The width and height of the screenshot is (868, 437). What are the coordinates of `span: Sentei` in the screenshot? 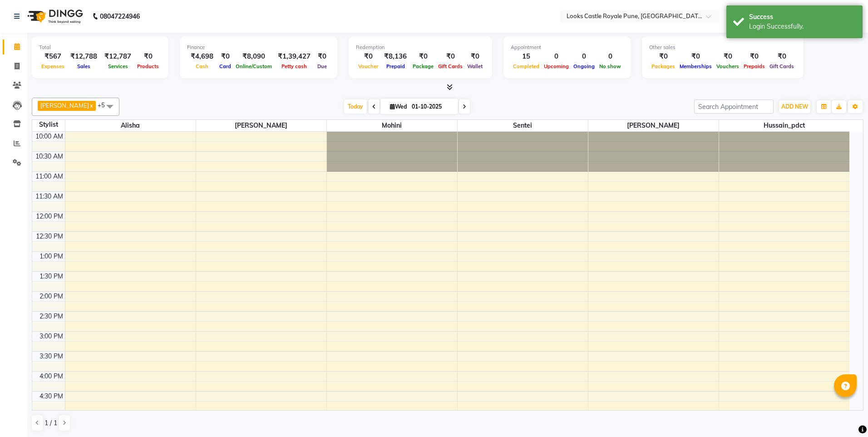 It's located at (522, 125).